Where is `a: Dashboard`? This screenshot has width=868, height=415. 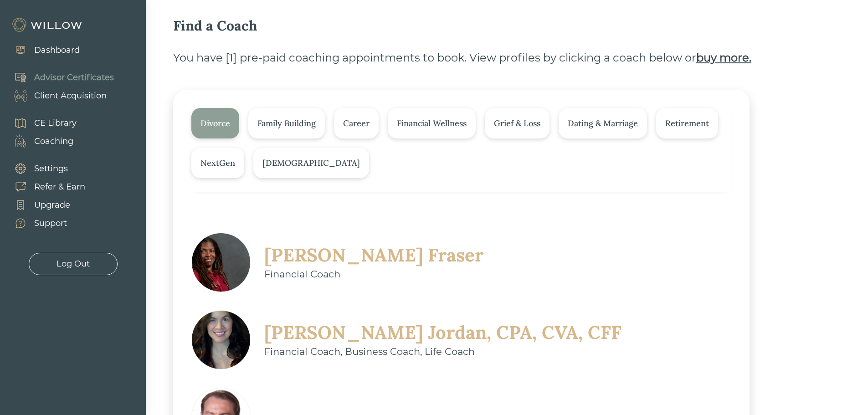
a: Dashboard is located at coordinates (42, 50).